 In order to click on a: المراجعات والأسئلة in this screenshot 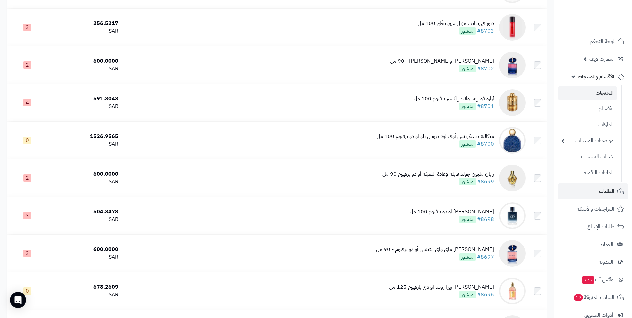, I will do `click(593, 209)`.